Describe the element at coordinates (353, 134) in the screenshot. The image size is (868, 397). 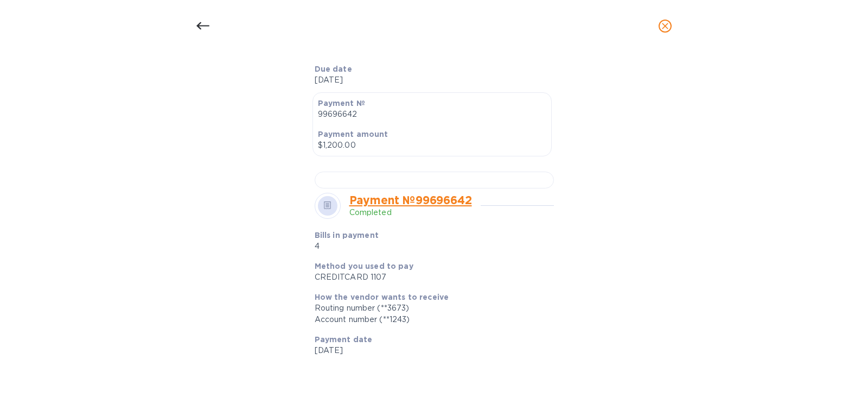
I see `b: Payment amount` at that location.